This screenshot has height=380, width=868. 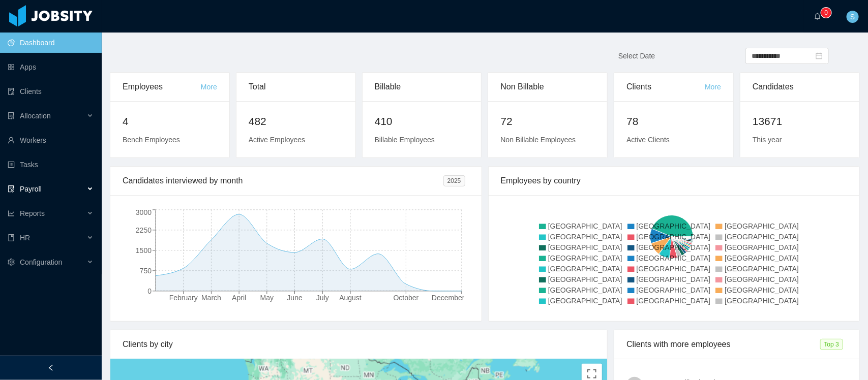 I want to click on tspan: 750, so click(x=146, y=270).